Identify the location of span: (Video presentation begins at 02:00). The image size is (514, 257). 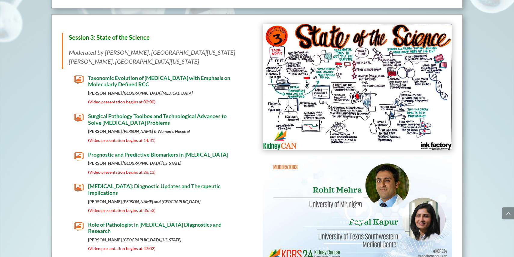
(122, 102).